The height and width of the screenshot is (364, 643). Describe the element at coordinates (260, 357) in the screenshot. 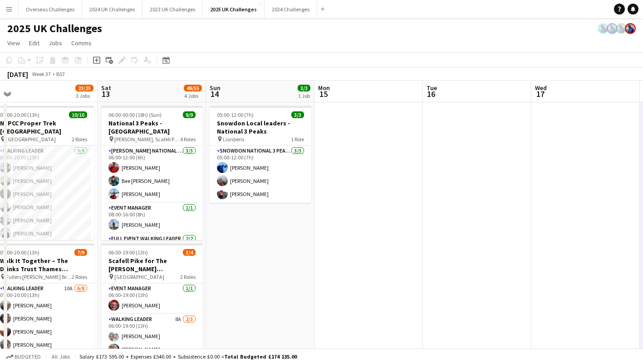

I see `span: Total Budgeted £174 135.00` at that location.